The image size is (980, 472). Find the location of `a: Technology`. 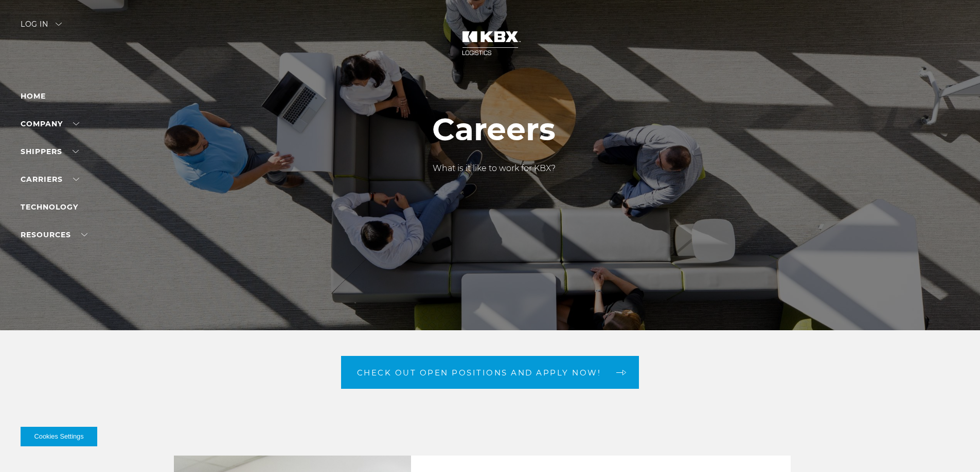

a: Technology is located at coordinates (49, 207).